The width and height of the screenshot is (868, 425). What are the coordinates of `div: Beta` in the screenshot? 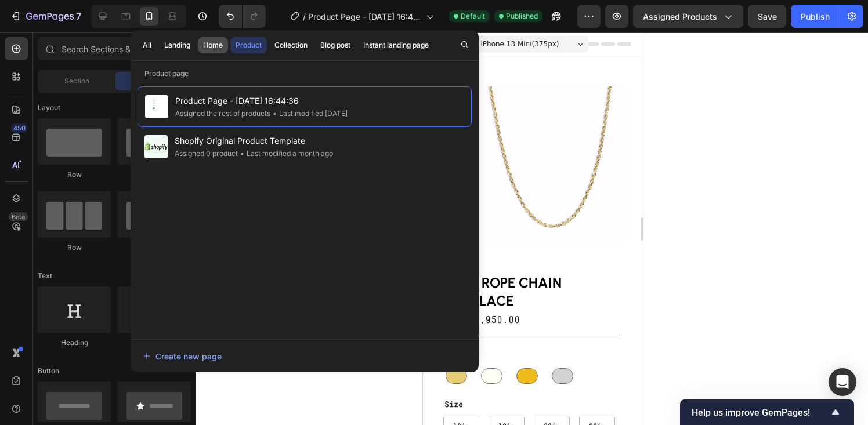 It's located at (18, 217).